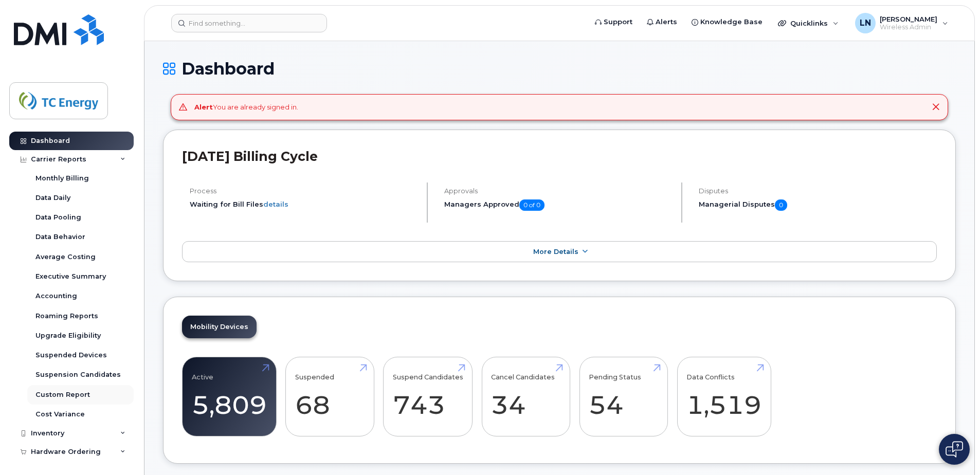 This screenshot has height=475, width=980. What do you see at coordinates (304, 190) in the screenshot?
I see `h4: Process` at bounding box center [304, 190].